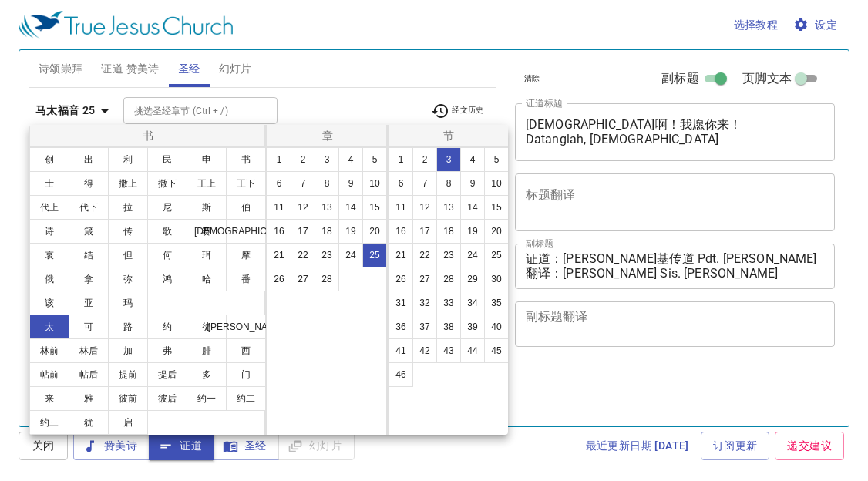 The height and width of the screenshot is (481, 868). What do you see at coordinates (167, 375) in the screenshot?
I see `button: 提后` at bounding box center [167, 375].